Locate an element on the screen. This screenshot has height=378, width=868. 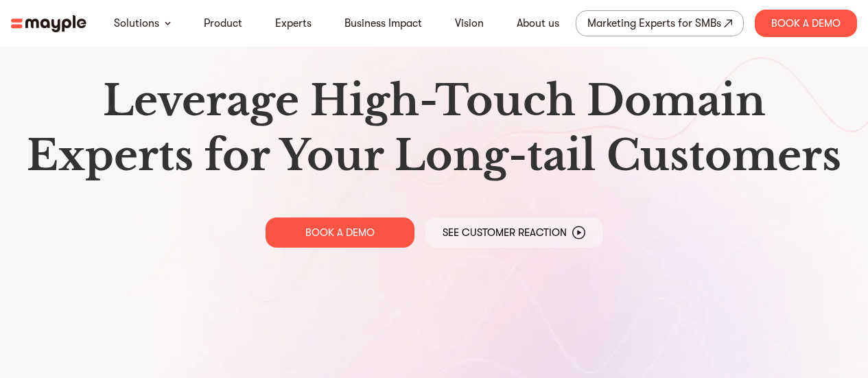
a: Vision is located at coordinates (470, 24).